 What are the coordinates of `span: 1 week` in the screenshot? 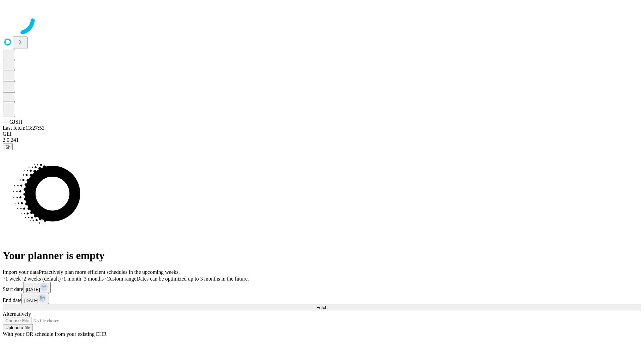 It's located at (13, 279).